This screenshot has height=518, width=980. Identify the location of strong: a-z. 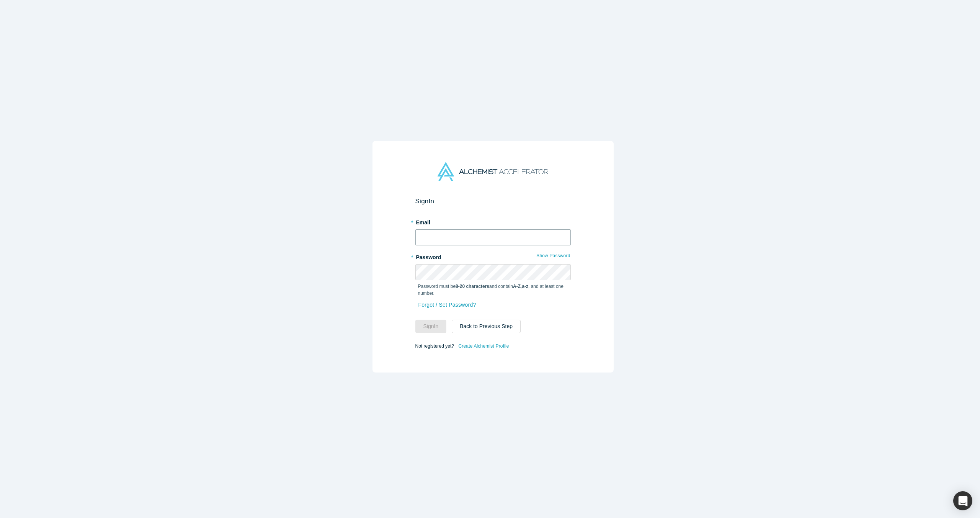
(525, 287).